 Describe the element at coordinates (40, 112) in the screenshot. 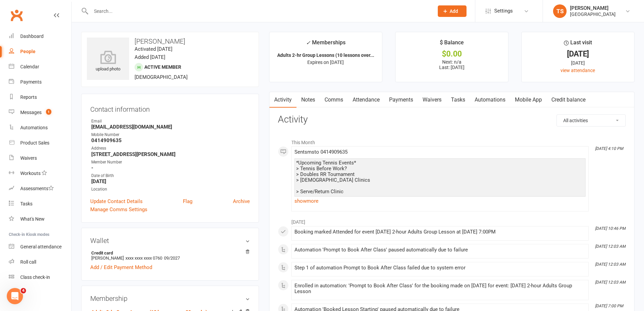

I see `a: Messages 1` at that location.